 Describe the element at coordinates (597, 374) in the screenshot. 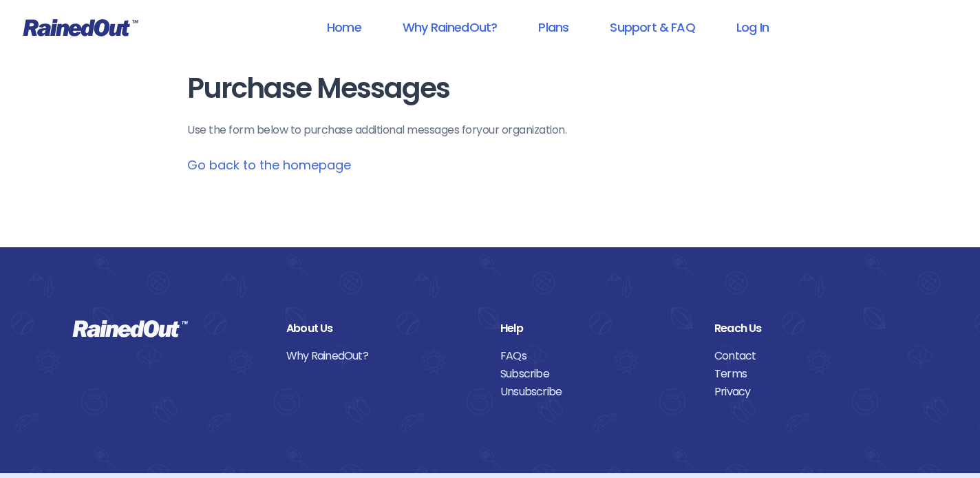

I see `a: Subscribe` at that location.